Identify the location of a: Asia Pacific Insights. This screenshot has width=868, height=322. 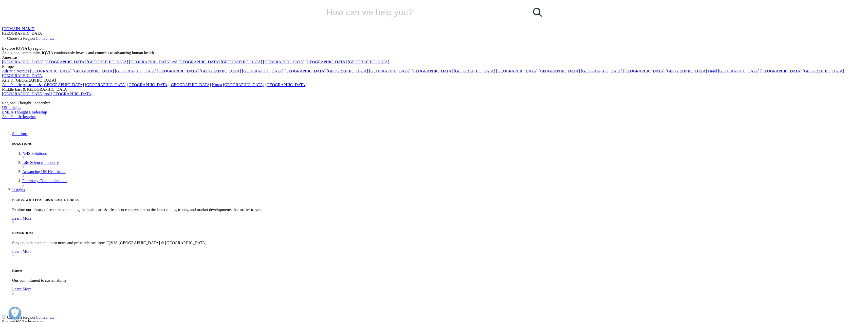
(19, 116).